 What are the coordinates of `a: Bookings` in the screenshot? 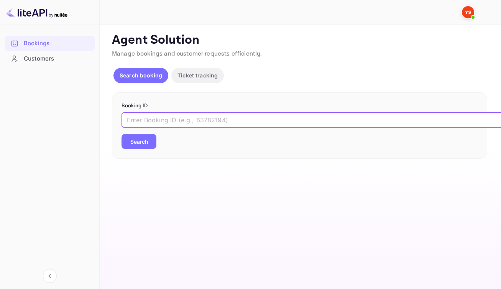 It's located at (49, 43).